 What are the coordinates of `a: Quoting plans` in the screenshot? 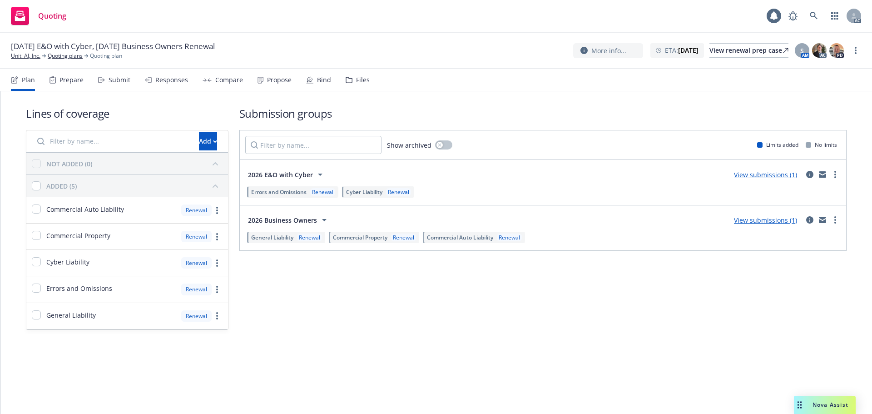 It's located at (65, 56).